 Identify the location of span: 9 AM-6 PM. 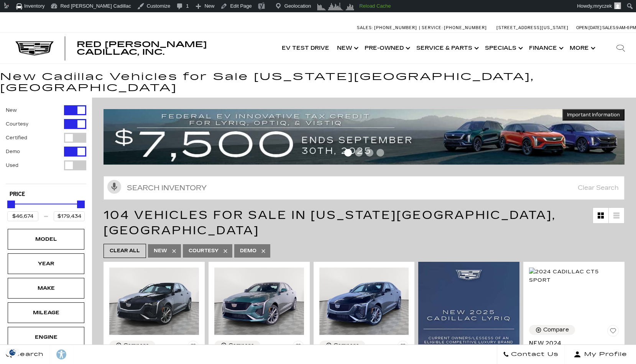
(626, 28).